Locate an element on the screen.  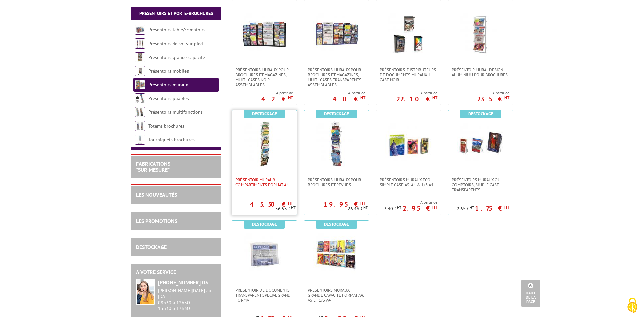
img: Présentoirs muraux Eco simple case A5, A4 & 1/3 A4 is located at coordinates (409, 144).